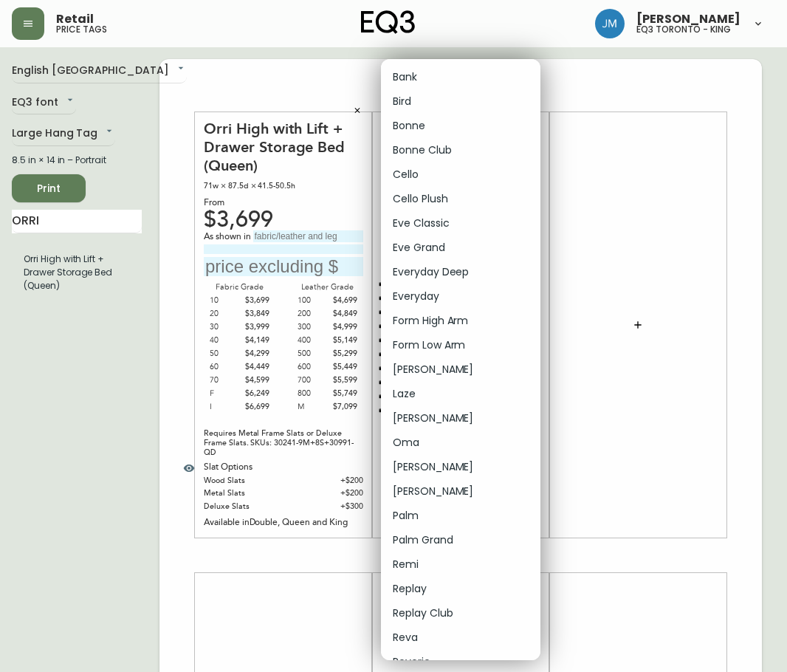 This screenshot has width=787, height=672. I want to click on li: Cello, so click(461, 175).